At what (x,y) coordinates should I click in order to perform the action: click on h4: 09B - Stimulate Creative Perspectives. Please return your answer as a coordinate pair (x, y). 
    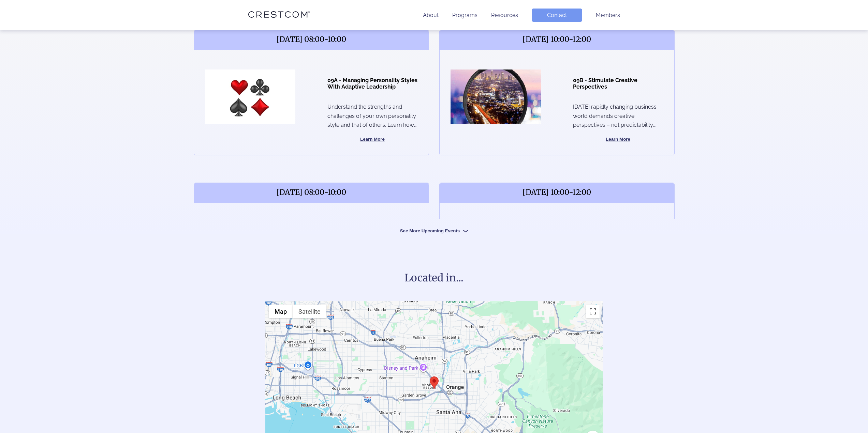
    Looking at the image, I should click on (618, 84).